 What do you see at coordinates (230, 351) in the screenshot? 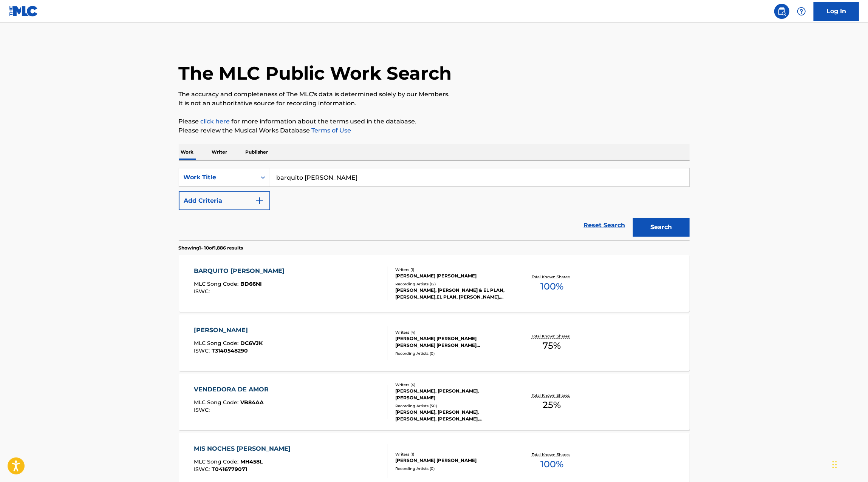
I see `span: T3140548290` at bounding box center [230, 351].